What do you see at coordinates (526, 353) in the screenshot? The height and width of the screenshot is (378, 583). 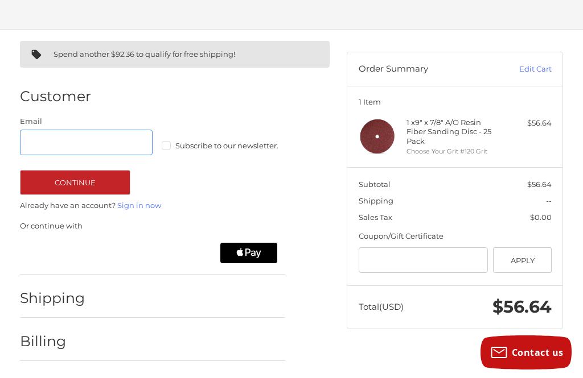 I see `button: Contact us` at bounding box center [526, 353].